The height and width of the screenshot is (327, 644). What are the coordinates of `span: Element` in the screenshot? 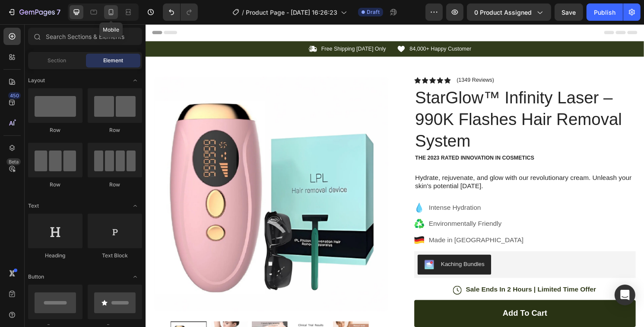 It's located at (113, 61).